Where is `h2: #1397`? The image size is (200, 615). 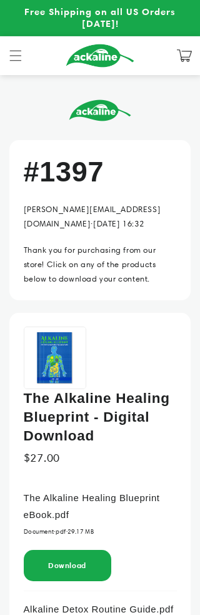 h2: #1397 is located at coordinates (100, 172).